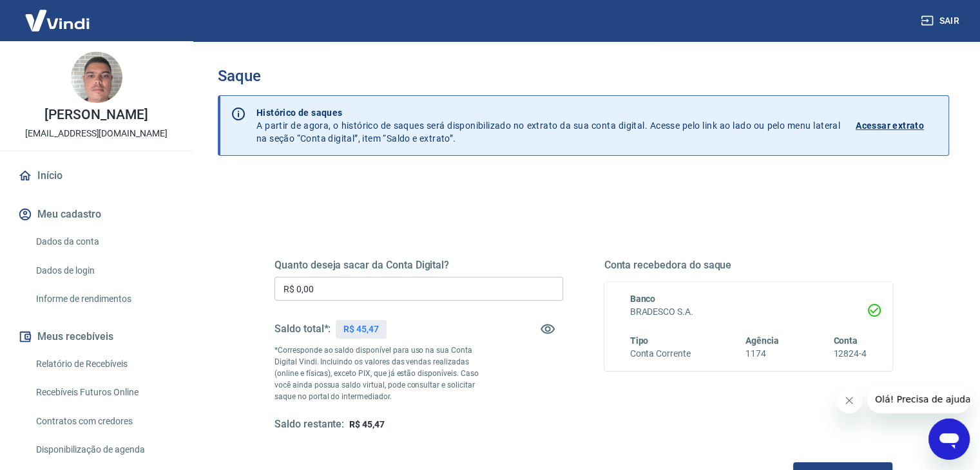 The width and height of the screenshot is (980, 470). Describe the element at coordinates (941, 21) in the screenshot. I see `button: Sair` at that location.